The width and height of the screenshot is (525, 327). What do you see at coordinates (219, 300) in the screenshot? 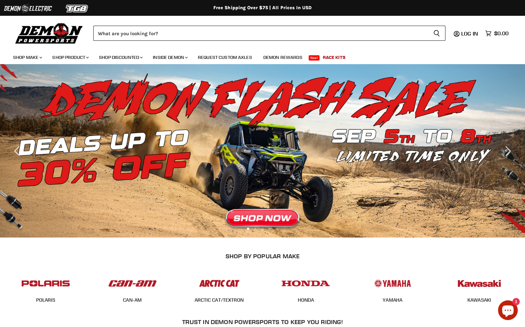
I see `a: ARCTIC CAT/TEXTRON` at bounding box center [219, 300].